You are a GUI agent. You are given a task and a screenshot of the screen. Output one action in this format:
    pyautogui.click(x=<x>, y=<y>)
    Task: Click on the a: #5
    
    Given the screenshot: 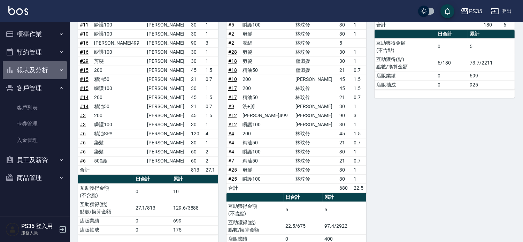 What is the action you would take?
    pyautogui.click(x=231, y=25)
    